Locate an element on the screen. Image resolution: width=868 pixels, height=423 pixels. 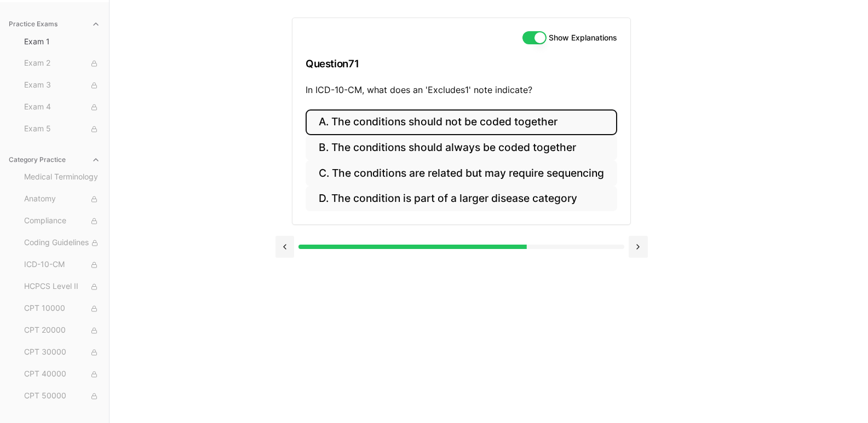
button: Exam 4 is located at coordinates (62, 107).